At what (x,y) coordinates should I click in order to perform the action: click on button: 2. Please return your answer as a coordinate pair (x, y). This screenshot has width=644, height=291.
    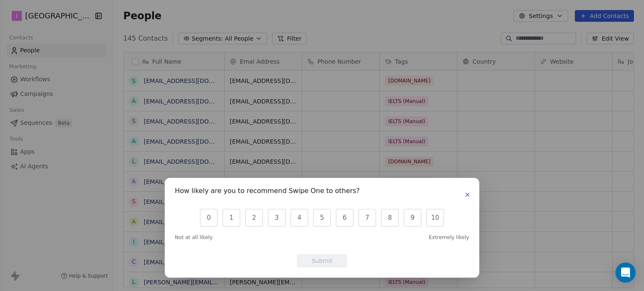
    Looking at the image, I should click on (254, 218).